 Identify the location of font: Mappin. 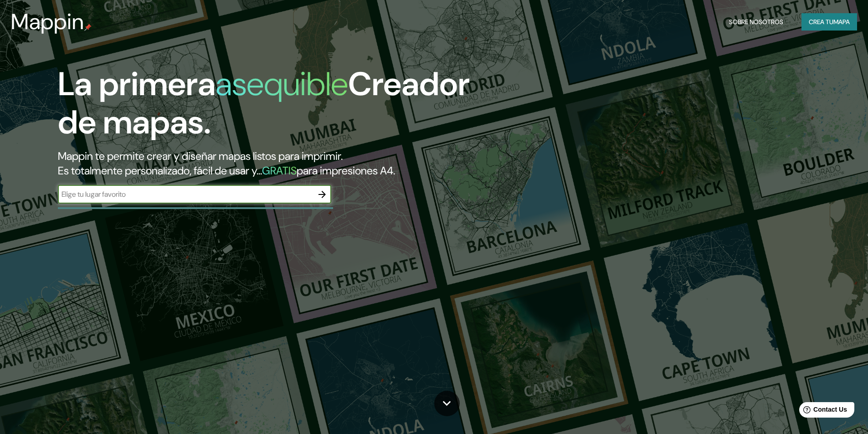
(48, 22).